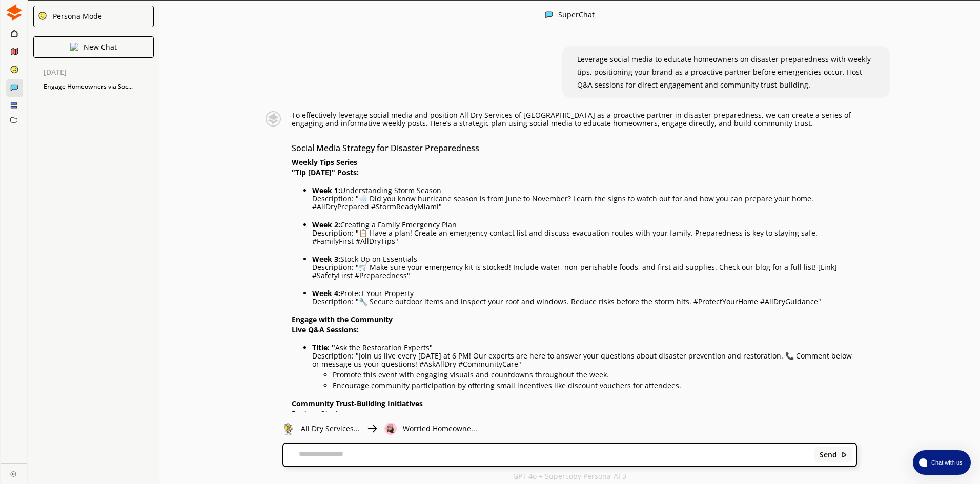  I want to click on p: Description: "🌧️ Did you know hurricane season is from June to November? Learn the signs to watch..., so click(584, 203).